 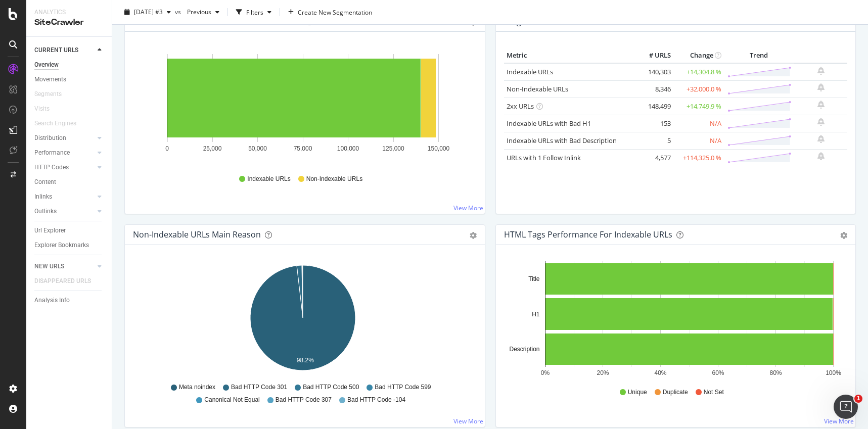 What do you see at coordinates (204, 12) in the screenshot?
I see `button: Previous` at bounding box center [204, 12].